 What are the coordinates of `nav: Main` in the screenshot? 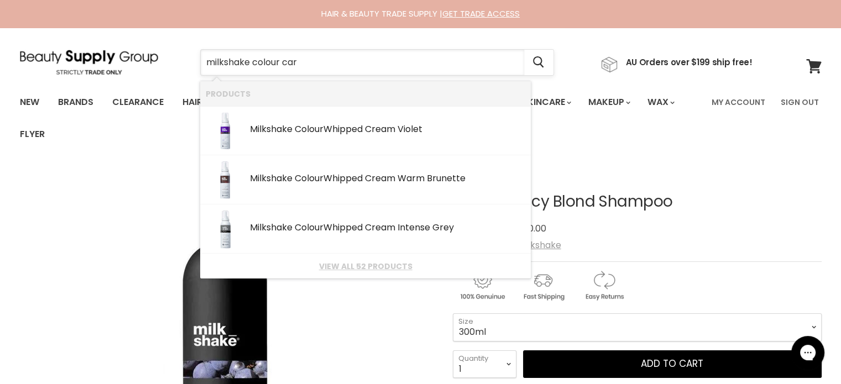 It's located at (421, 118).